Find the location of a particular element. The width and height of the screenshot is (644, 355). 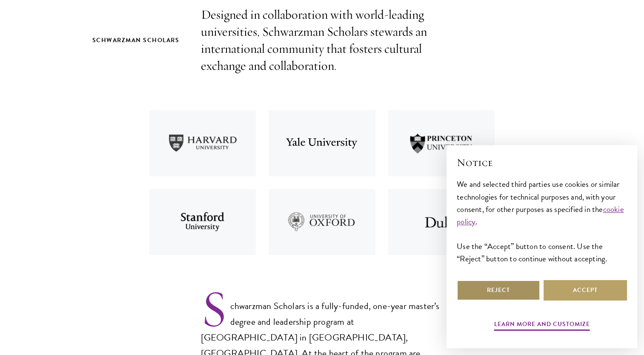

button: Learn more and customize is located at coordinates (542, 325).